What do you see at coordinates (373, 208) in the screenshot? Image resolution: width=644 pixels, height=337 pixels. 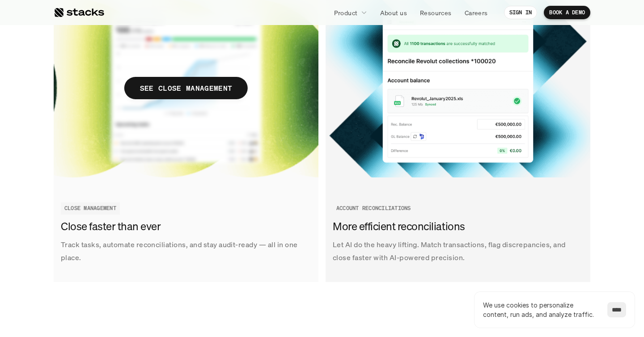 I see `h2: ACCOUNT RECONCILIATIONS` at bounding box center [373, 208].